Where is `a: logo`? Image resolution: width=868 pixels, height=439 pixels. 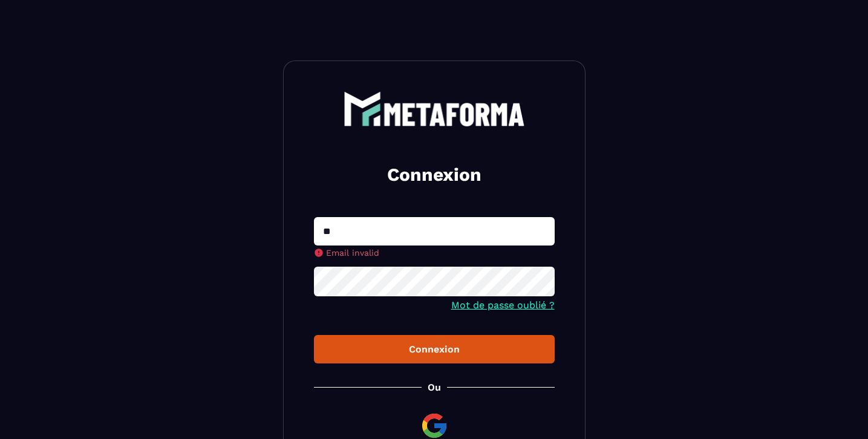
a: logo is located at coordinates (434, 109).